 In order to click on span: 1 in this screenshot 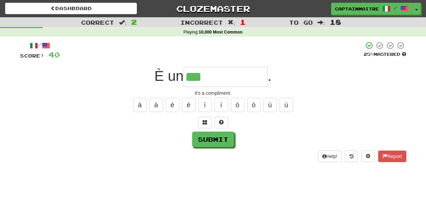, I will do `click(242, 22)`.